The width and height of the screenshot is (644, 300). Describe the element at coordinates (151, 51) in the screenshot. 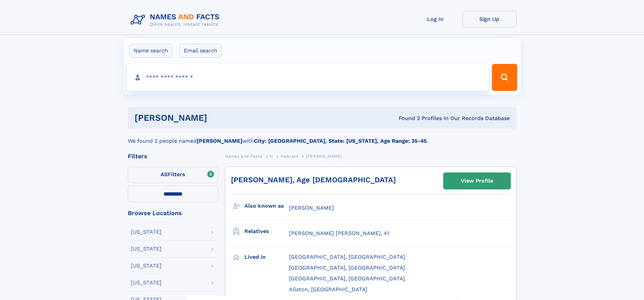

I see `label: Name search` at that location.